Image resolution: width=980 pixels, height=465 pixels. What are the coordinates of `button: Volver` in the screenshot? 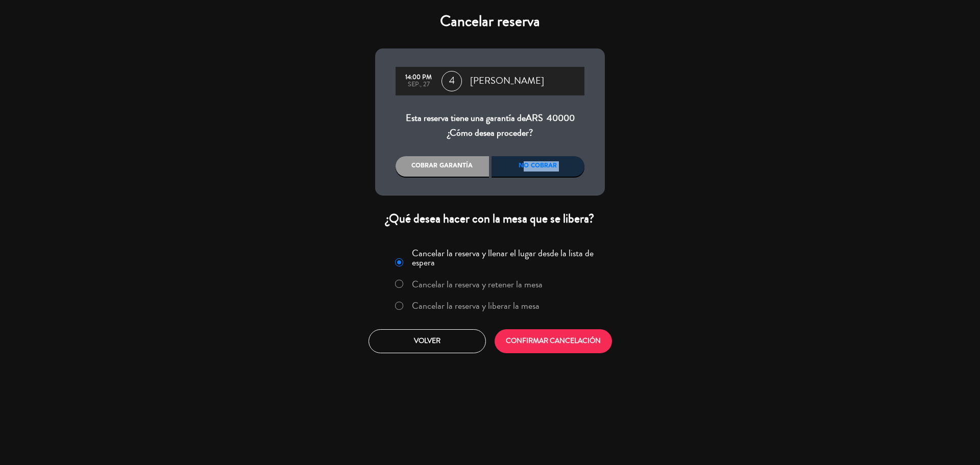 It's located at (427, 342).